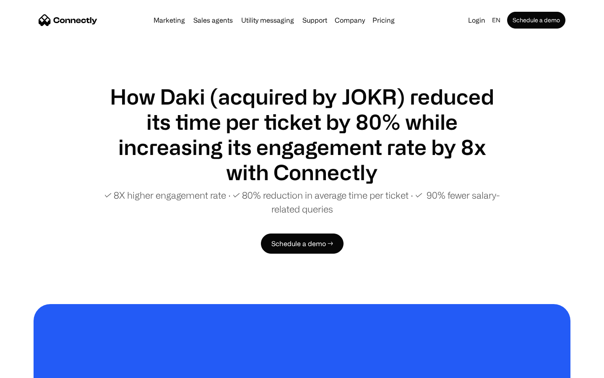  What do you see at coordinates (315, 20) in the screenshot?
I see `a: Support` at bounding box center [315, 20].